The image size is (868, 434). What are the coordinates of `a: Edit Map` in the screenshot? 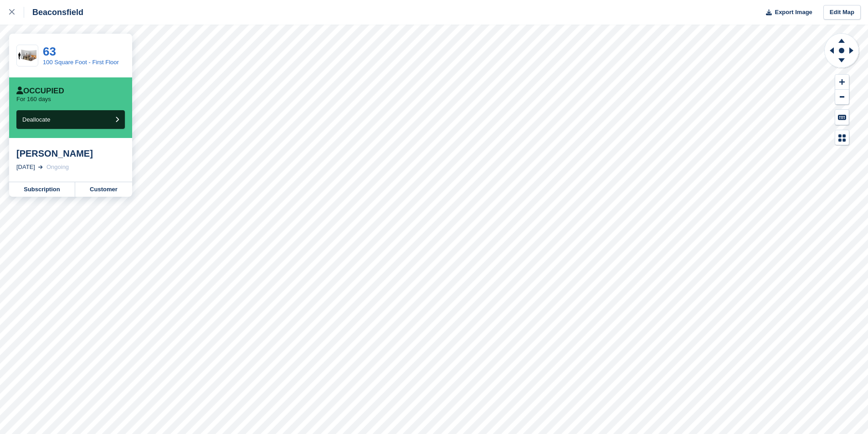 It's located at (842, 12).